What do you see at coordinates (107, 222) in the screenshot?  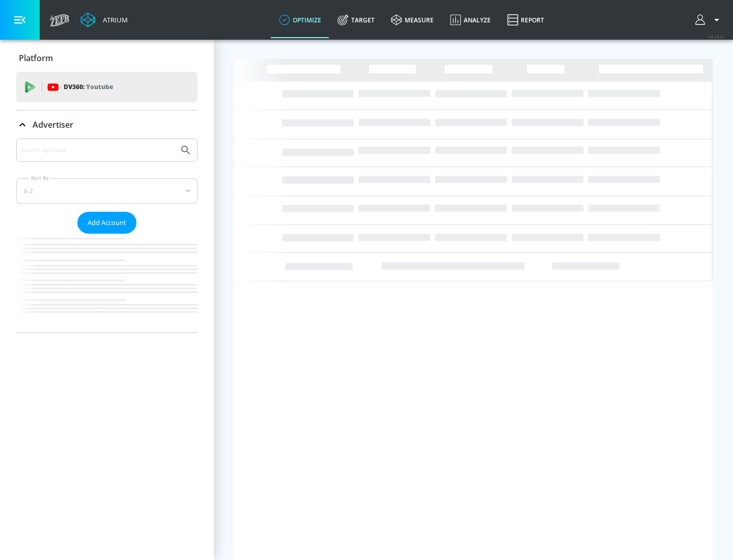 I see `span: Add Account` at bounding box center [107, 222].